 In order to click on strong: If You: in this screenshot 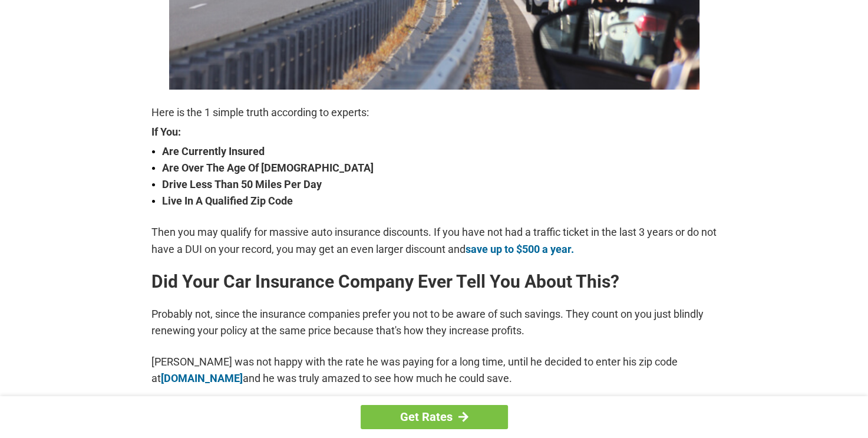, I will do `click(434, 132)`.